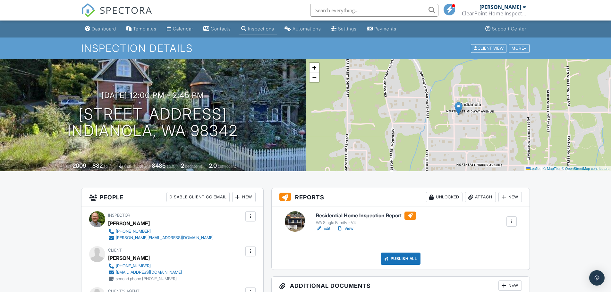 Image resolution: width=611 pixels, height=292 pixels. What do you see at coordinates (307, 29) in the screenshot?
I see `div: Automations` at bounding box center [307, 29].